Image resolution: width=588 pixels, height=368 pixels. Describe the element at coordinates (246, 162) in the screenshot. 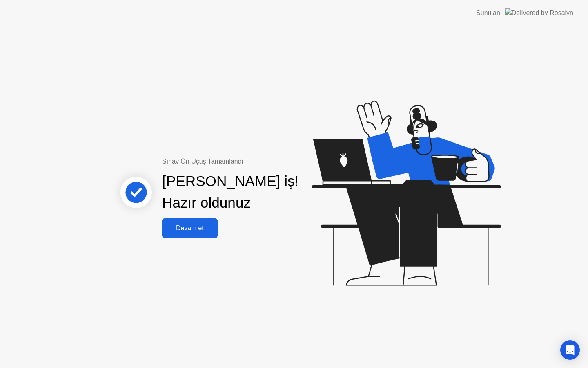

I see `div: Sınav Ön Uçuş Tamamlandı` at that location.